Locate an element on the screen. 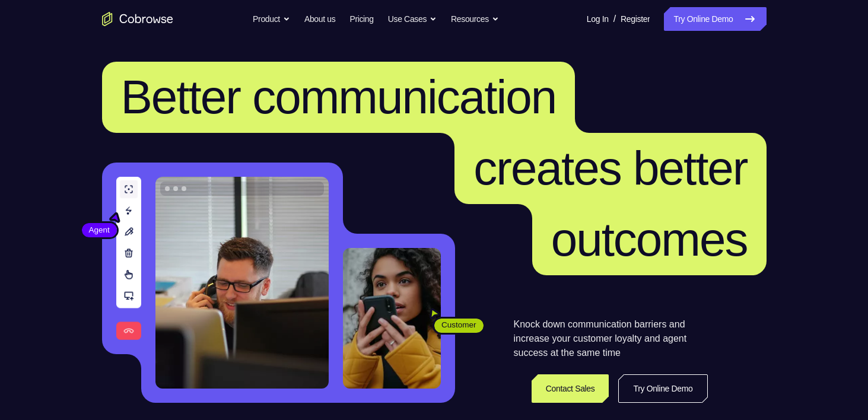  p: Knock down communication barriers and increase your customer loyalty and agent success at the sam... is located at coordinates (611, 339).